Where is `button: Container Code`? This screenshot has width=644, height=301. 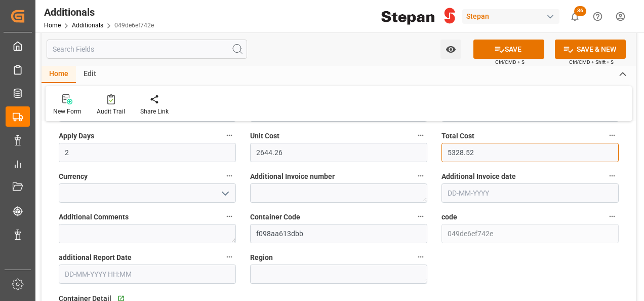
button: Container Code is located at coordinates (421, 217).